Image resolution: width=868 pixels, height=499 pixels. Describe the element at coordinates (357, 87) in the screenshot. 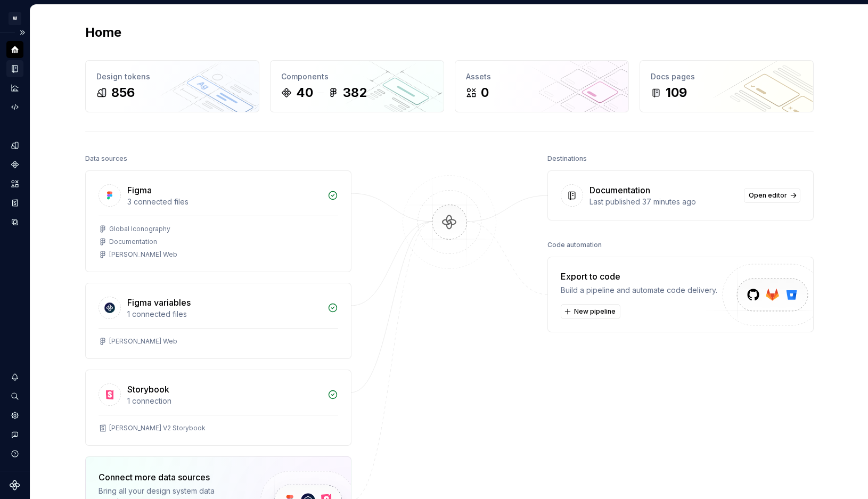

I see `a: Components40382` at that location.